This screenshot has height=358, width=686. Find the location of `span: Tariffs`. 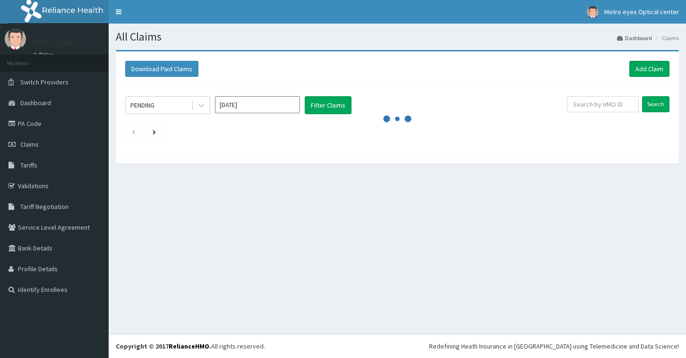

span: Tariffs is located at coordinates (29, 165).